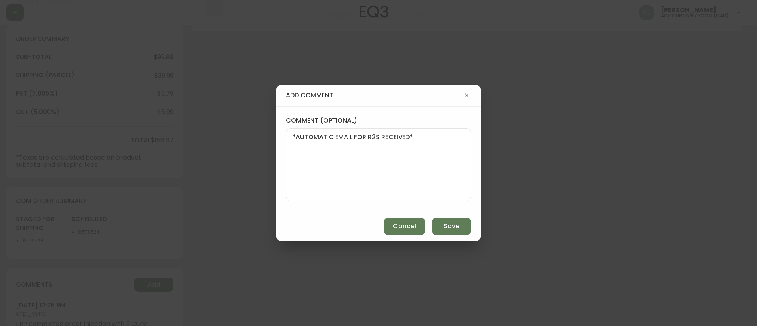  I want to click on textarea: *AUTOMATIC EMAIL FOR R2S RECEIVED*, so click(379, 165).